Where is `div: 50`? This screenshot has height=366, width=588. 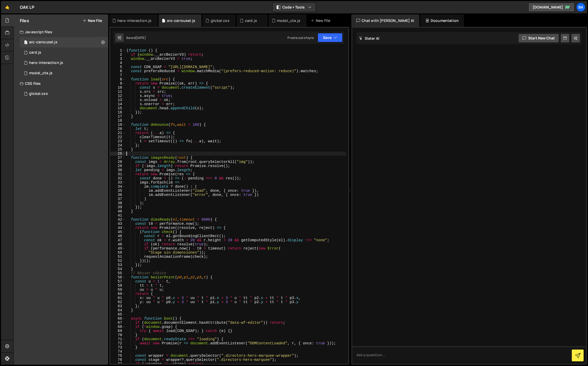 div: 50 is located at coordinates (118, 252).